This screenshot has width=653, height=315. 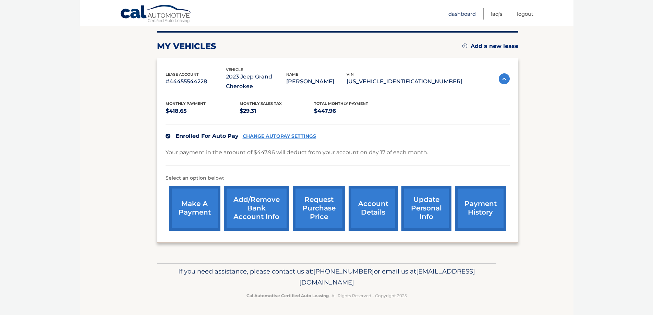 What do you see at coordinates (338, 178) in the screenshot?
I see `p: Select an option below:` at bounding box center [338, 178].